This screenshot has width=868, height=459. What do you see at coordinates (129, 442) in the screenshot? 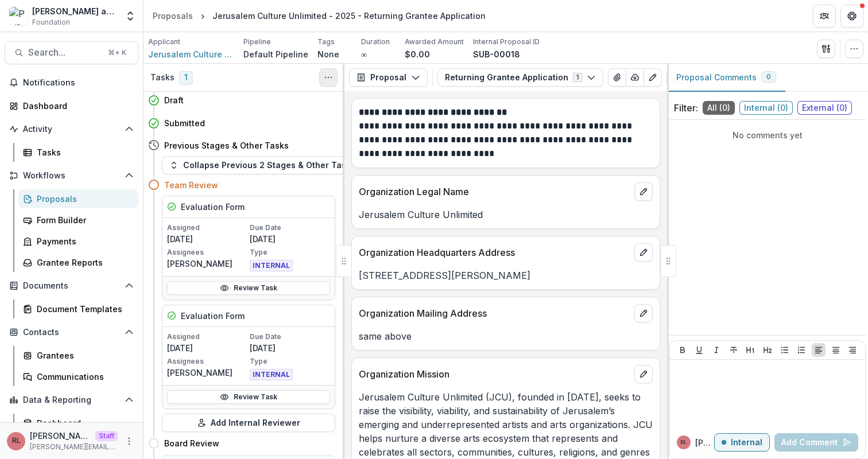
I see `button: More` at bounding box center [129, 442].